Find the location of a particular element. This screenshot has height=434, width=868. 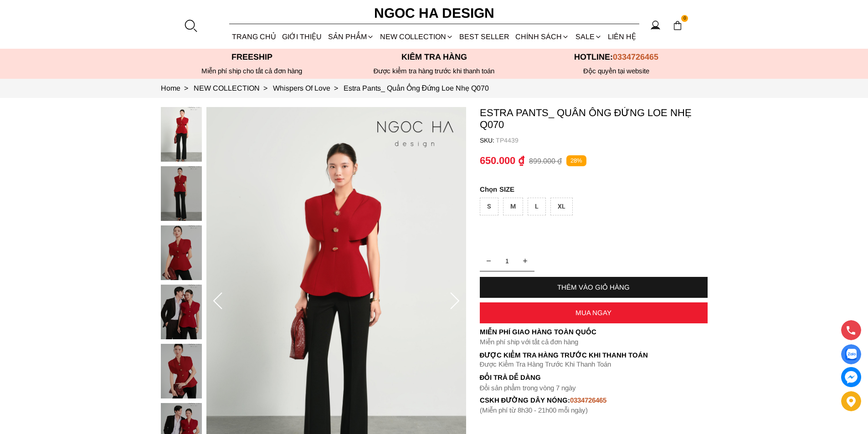

span: 0334726465 is located at coordinates (636, 57).